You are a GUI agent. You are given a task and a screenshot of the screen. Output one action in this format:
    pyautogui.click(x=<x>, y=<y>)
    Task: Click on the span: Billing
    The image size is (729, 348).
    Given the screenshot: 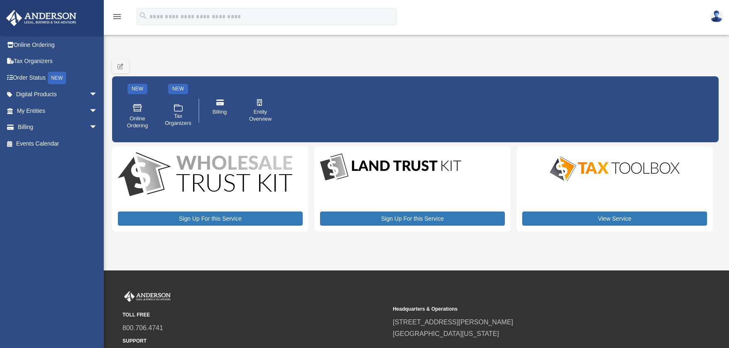 What is the action you would take?
    pyautogui.click(x=220, y=112)
    